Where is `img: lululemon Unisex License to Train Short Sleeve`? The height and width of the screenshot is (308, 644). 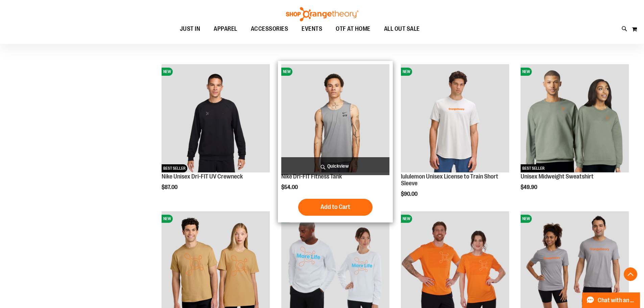 img: lululemon Unisex License to Train Short Sleeve is located at coordinates (455, 118).